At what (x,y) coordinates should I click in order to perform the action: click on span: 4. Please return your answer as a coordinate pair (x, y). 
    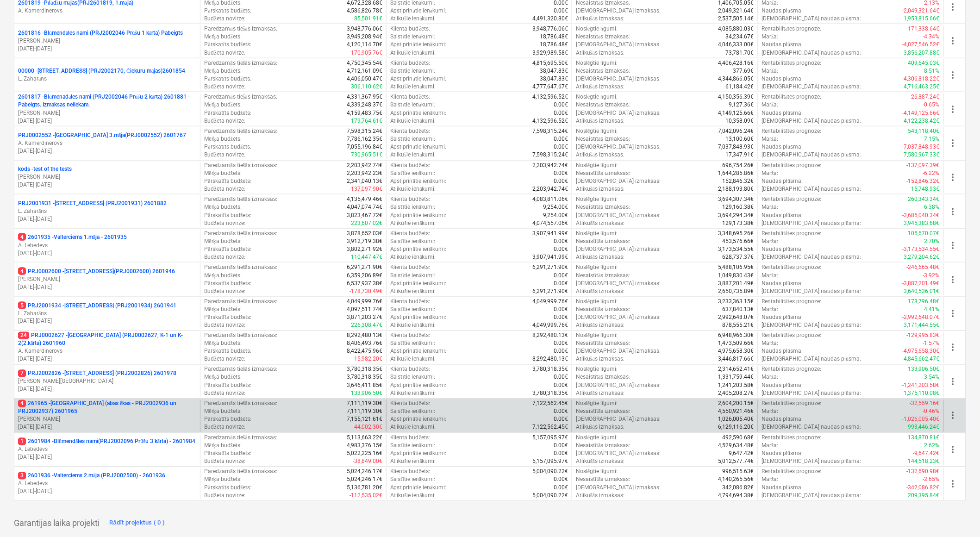
    Looking at the image, I should click on (22, 271).